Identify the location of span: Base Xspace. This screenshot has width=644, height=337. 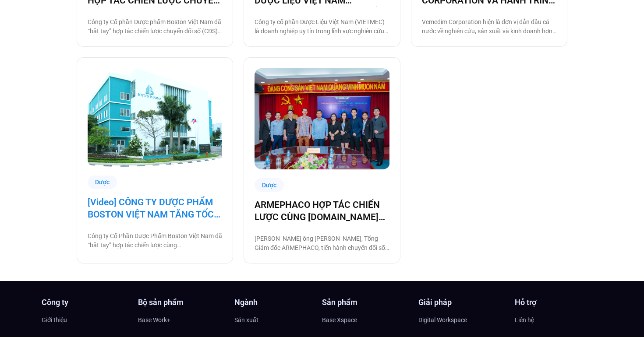
(340, 320).